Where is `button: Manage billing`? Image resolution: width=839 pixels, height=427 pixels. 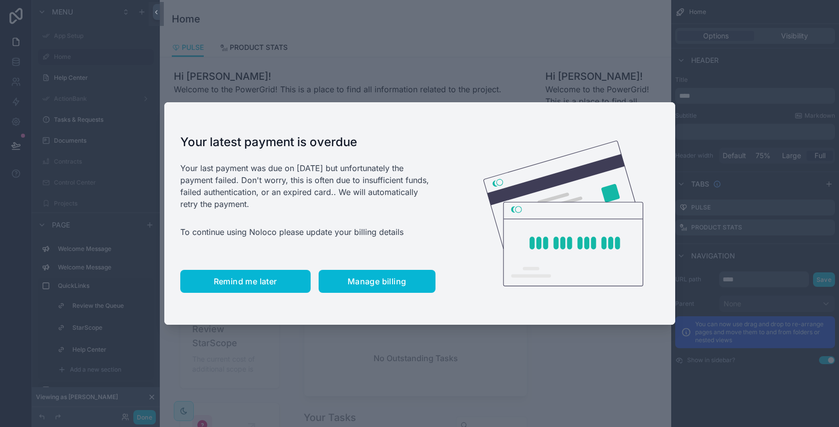 button: Manage billing is located at coordinates (377, 282).